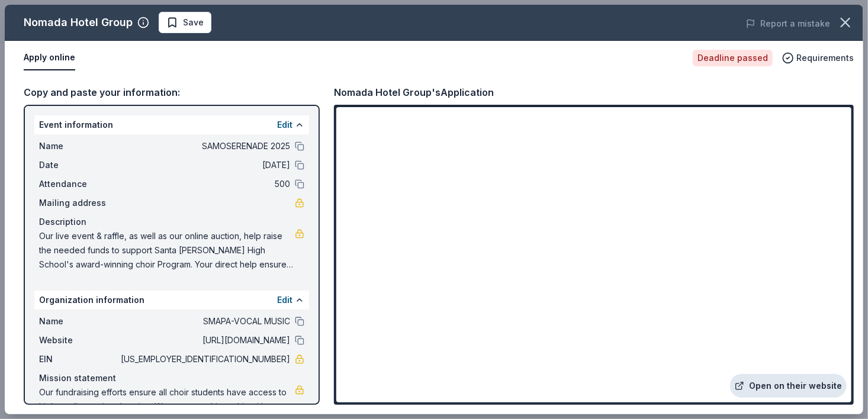 The height and width of the screenshot is (419, 868). What do you see at coordinates (414, 92) in the screenshot?
I see `div: Nomada Hotel Group's Application` at bounding box center [414, 92].